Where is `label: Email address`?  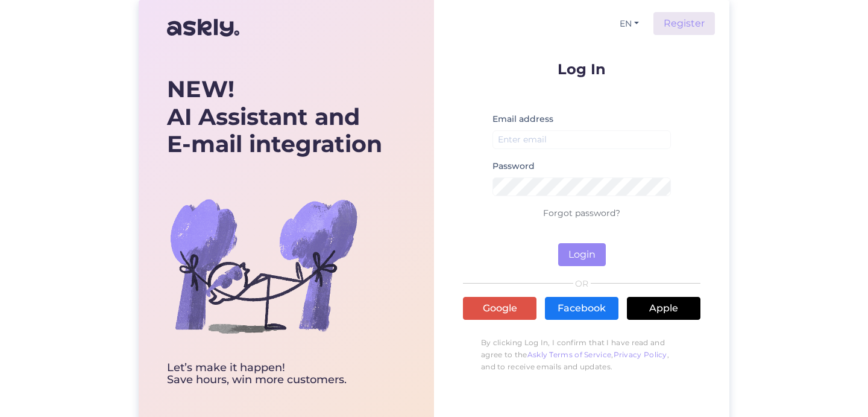 label: Email address is located at coordinates (523, 119).